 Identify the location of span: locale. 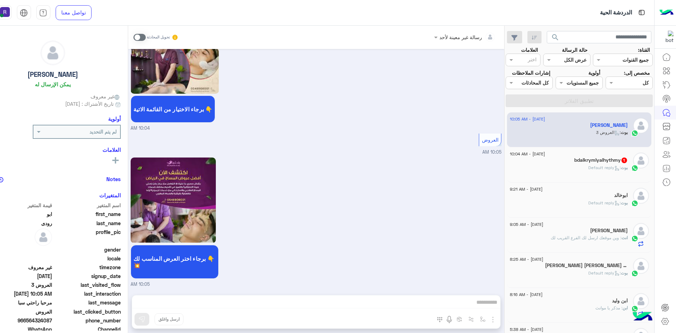
(87, 258).